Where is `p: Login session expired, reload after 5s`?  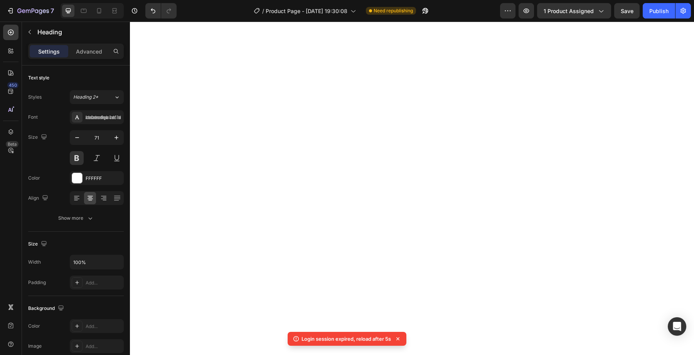 p: Login session expired, reload after 5s is located at coordinates (346, 339).